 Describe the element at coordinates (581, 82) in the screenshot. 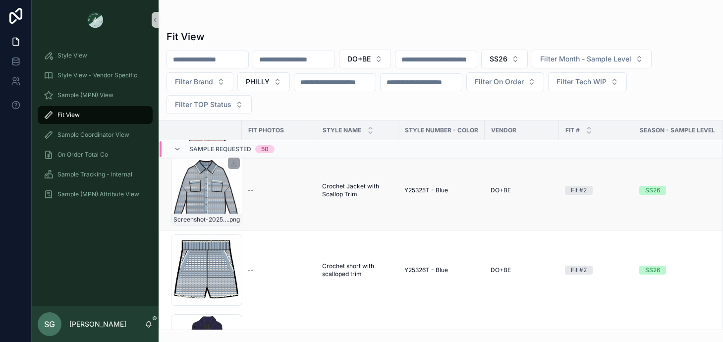

I see `span: Filter Tech WIP` at that location.